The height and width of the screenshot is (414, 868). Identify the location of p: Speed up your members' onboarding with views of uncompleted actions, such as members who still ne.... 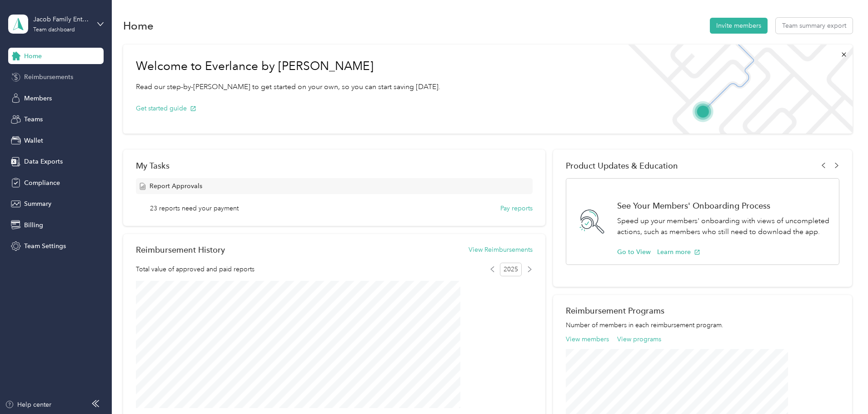
(723, 226).